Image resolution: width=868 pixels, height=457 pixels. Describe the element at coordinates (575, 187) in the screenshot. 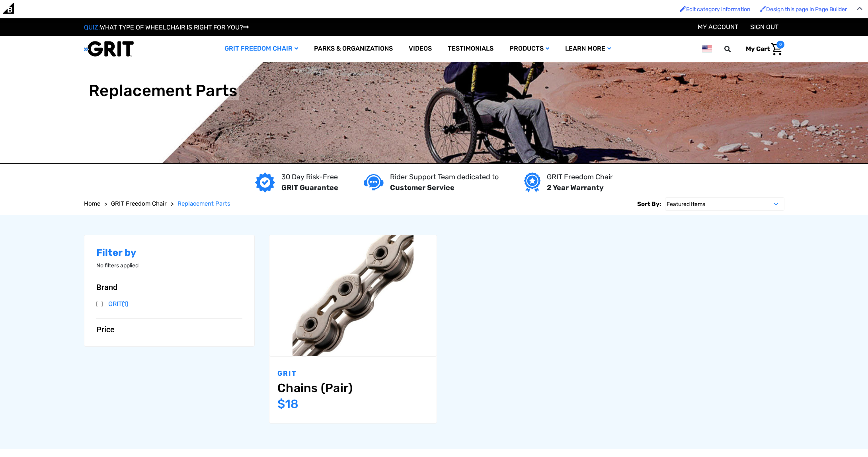

I see `strong: 2 Year Warranty` at that location.